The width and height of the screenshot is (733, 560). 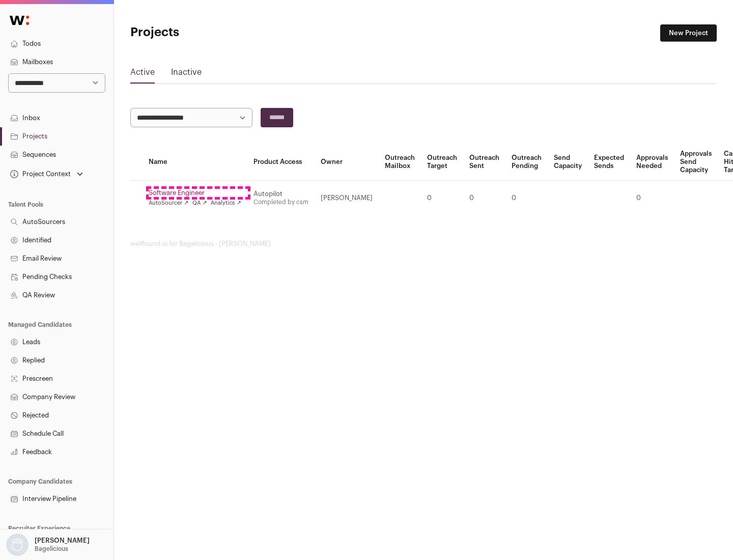 I want to click on img: nopic.png, so click(x=17, y=545).